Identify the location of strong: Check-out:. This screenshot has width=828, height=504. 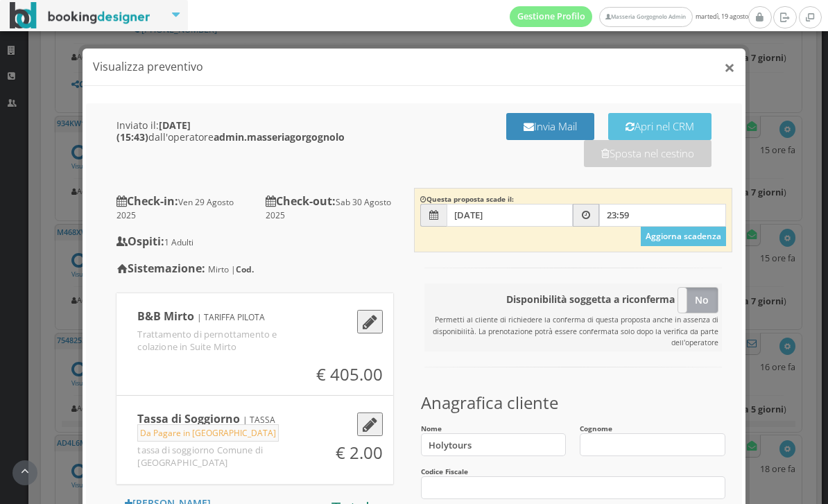
(306, 201).